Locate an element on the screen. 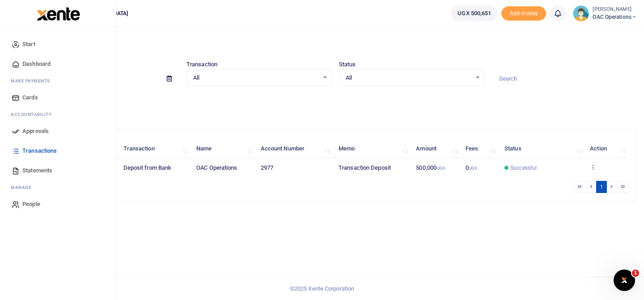  a: Cards is located at coordinates (58, 98).